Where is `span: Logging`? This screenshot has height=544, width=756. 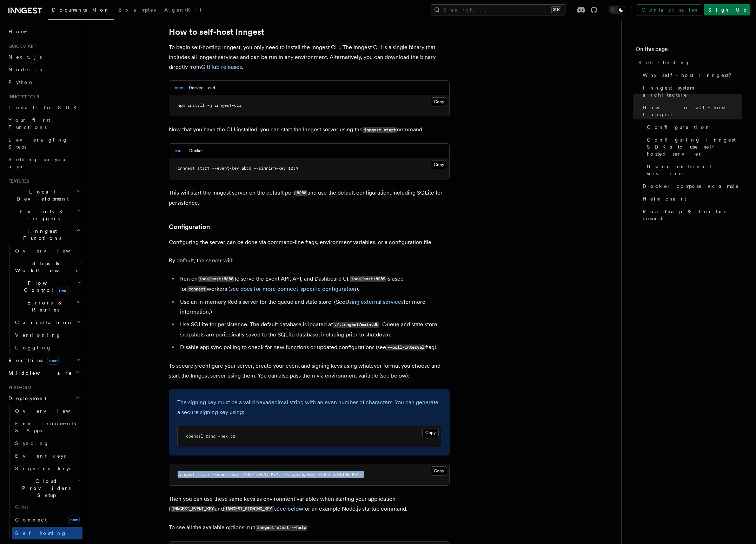 span: Logging is located at coordinates (33, 348).